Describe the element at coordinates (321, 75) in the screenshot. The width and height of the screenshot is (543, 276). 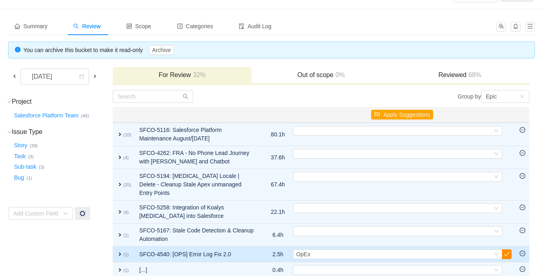
I see `h3: Out of scope` at that location.